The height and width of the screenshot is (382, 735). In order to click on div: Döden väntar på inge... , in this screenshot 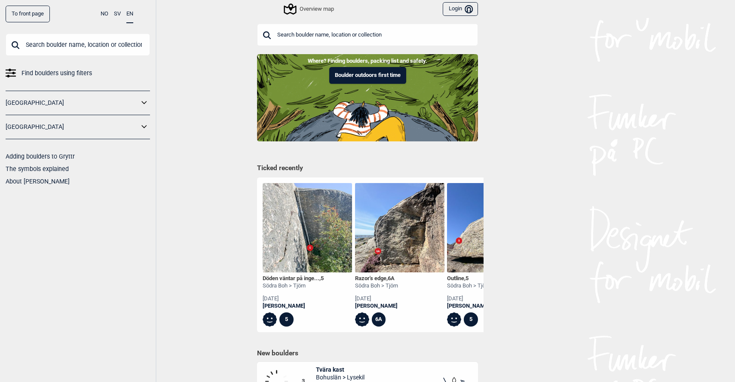, I will do `click(293, 279)`.